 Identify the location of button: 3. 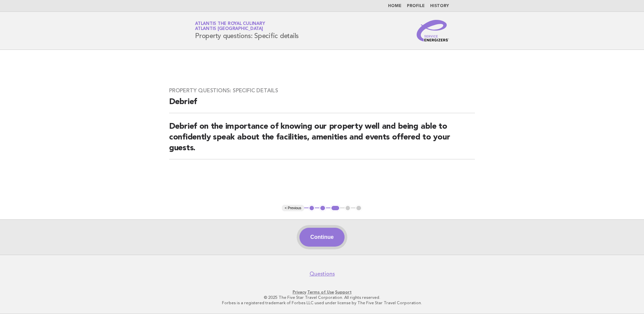
(335, 208).